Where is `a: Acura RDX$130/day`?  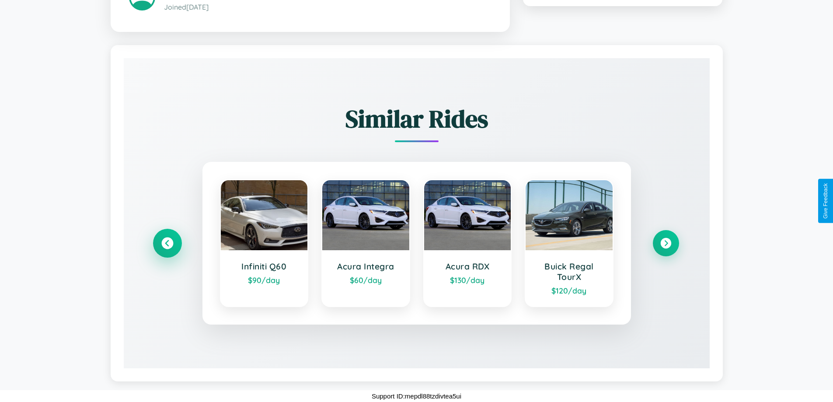
a: Acura RDX$130/day is located at coordinates (467, 243).